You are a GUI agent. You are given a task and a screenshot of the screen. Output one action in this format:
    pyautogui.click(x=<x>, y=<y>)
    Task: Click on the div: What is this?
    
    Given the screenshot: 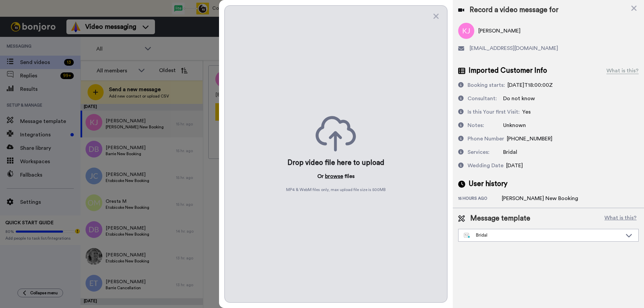 What is the action you would take?
    pyautogui.click(x=623, y=71)
    